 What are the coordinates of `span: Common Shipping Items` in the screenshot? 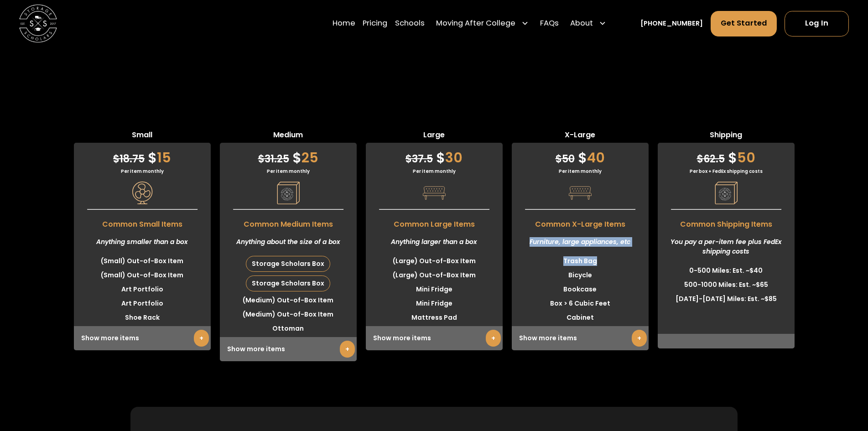 It's located at (726, 222).